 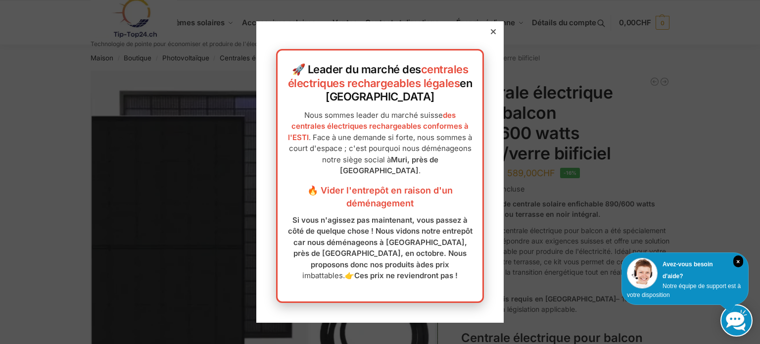 I want to click on img: Service client, so click(x=643, y=273).